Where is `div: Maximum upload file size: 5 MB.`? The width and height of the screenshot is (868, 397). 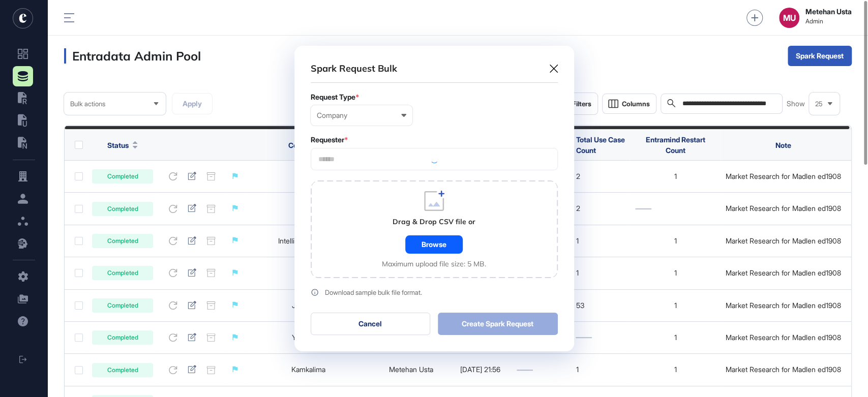 div: Maximum upload file size: 5 MB. is located at coordinates (433, 264).